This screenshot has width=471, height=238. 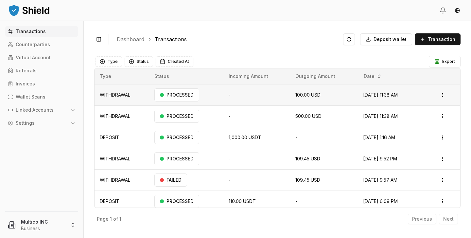 I want to click on th: Outgoing Amount, so click(x=324, y=76).